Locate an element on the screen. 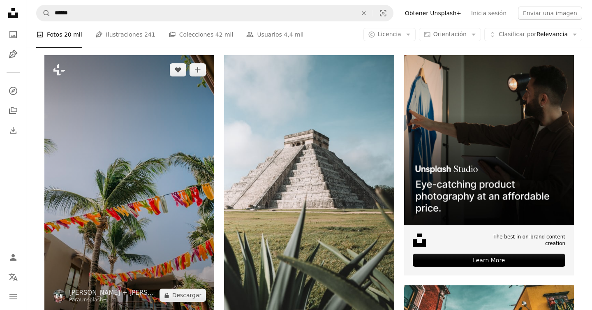 Image resolution: width=592 pixels, height=310 pixels. span: 42 mil is located at coordinates (224, 35).